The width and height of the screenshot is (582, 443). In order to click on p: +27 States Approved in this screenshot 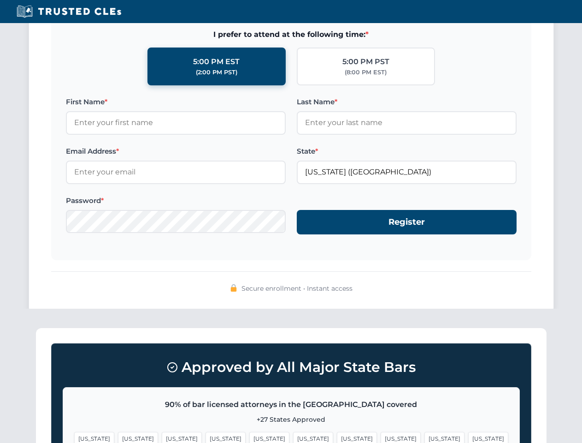, I will do `click(291, 419)`.